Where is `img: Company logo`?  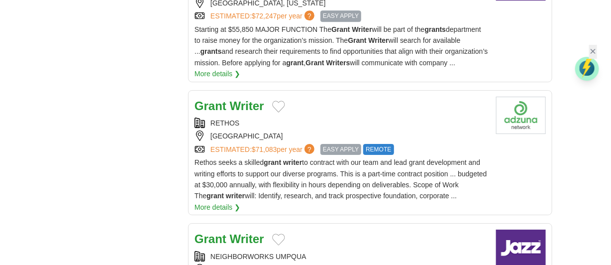
img: Company logo is located at coordinates (521, 115).